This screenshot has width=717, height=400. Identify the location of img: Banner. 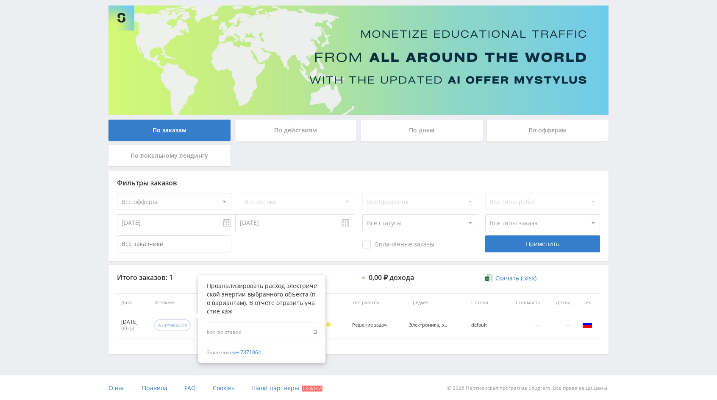
(359, 60).